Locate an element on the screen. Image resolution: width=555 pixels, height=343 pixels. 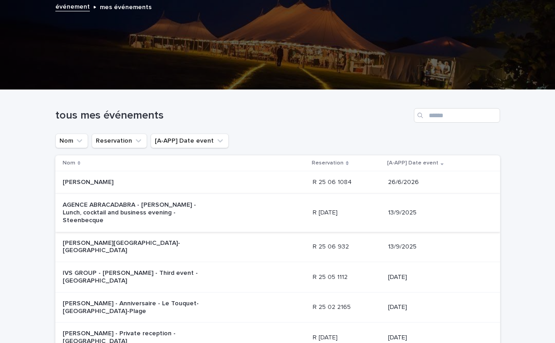
button: [A-APP] Date event is located at coordinates (190, 141).